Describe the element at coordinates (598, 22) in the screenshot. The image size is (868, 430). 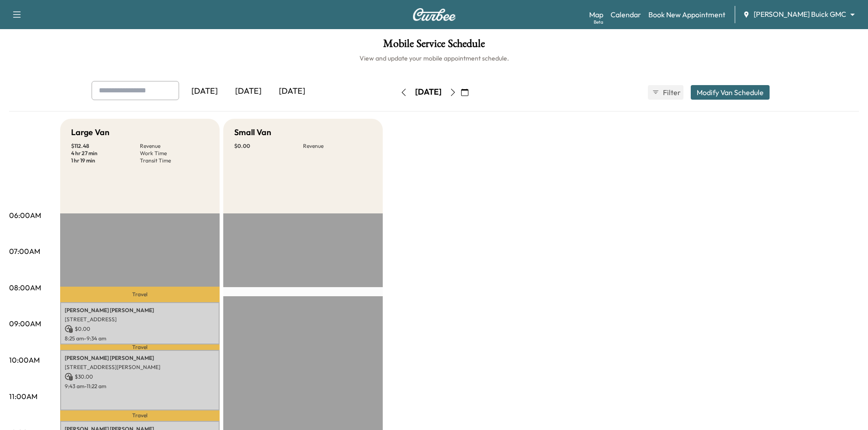
I see `div: Beta` at that location.